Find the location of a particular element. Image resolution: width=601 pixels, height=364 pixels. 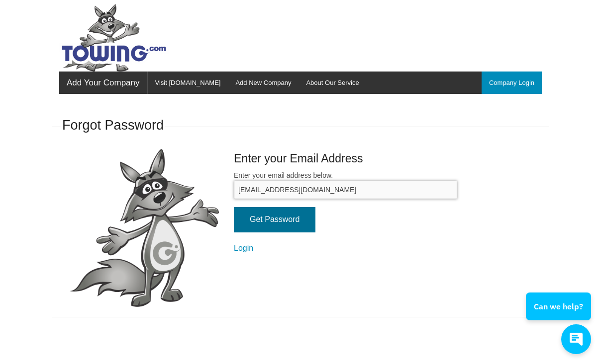

input: Get Password is located at coordinates (275, 220).